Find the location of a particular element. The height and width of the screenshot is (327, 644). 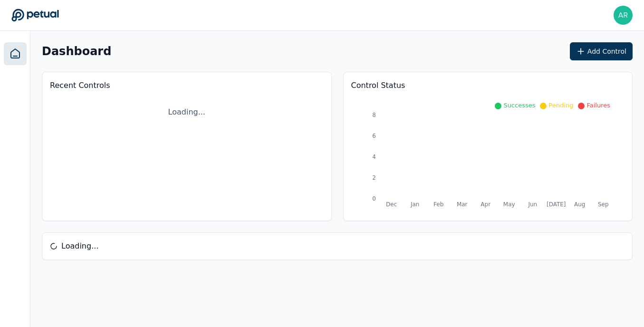

img: Abishek Ravi is located at coordinates (623, 15).